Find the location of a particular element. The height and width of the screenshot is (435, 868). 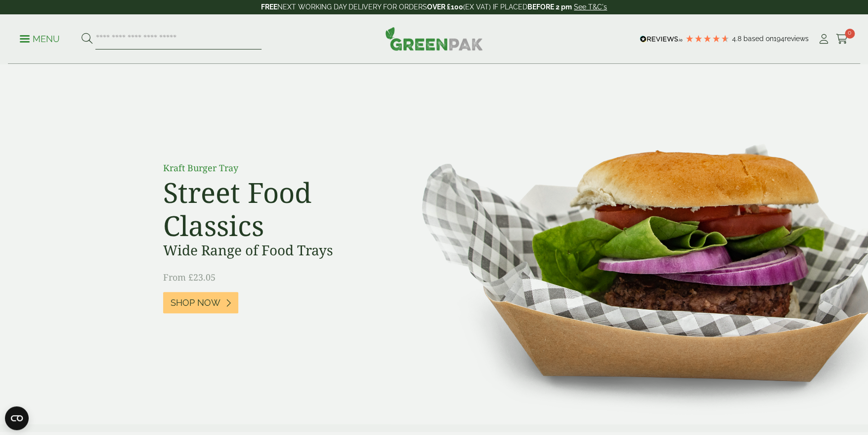

strong: BEFORE 2 pm is located at coordinates (550, 7).